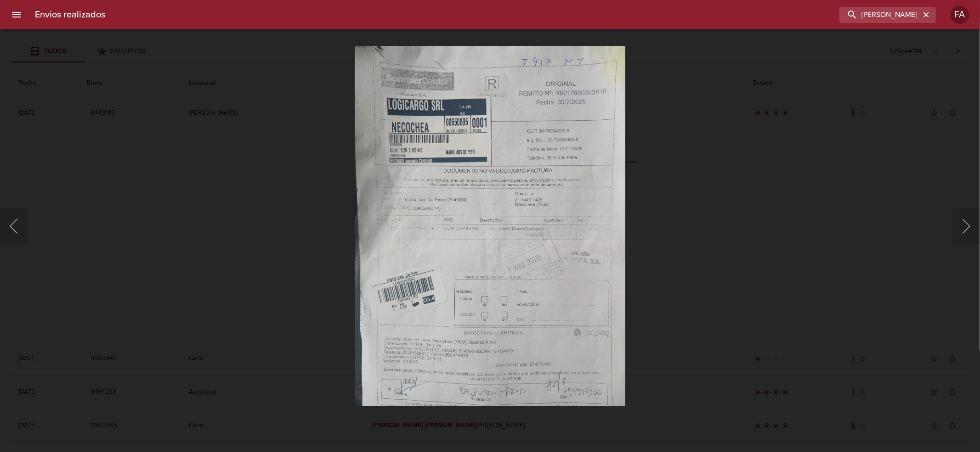 The height and width of the screenshot is (452, 980). What do you see at coordinates (16, 14) in the screenshot?
I see `button: menu` at bounding box center [16, 14].